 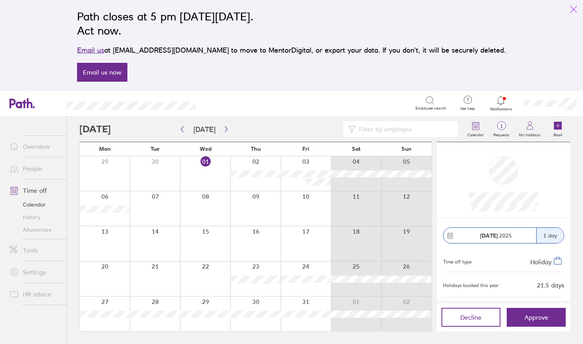 I want to click on a: Email us, so click(x=90, y=50).